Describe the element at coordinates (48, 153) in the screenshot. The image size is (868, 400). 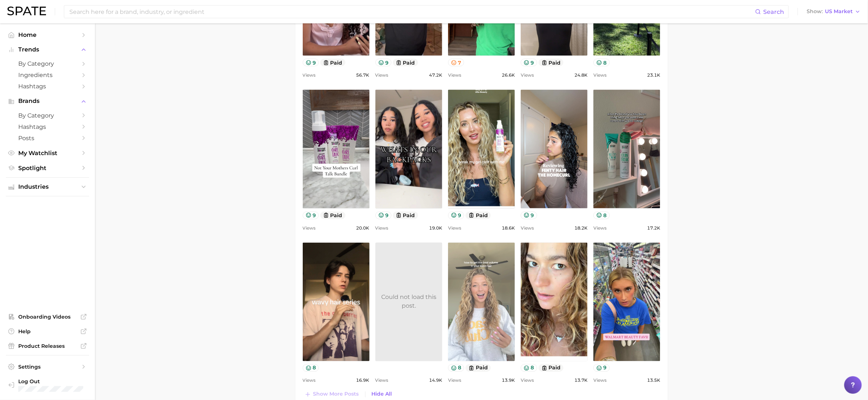
I see `span: My Watchlist` at that location.